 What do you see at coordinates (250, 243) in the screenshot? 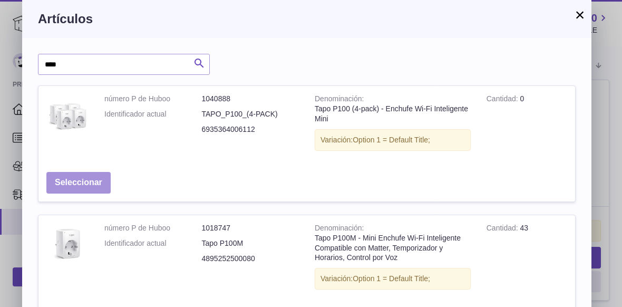
I see `dd: Tapo P100M` at bounding box center [250, 243].